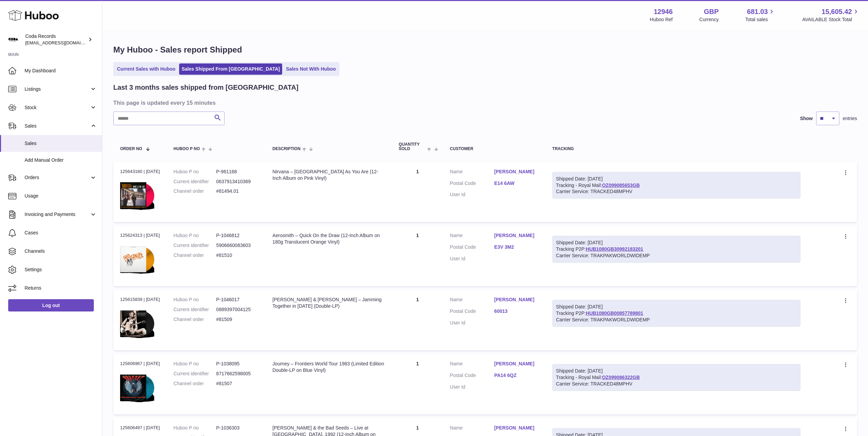 The width and height of the screenshot is (868, 436). I want to click on a: Sales Not With Huboo, so click(310, 69).